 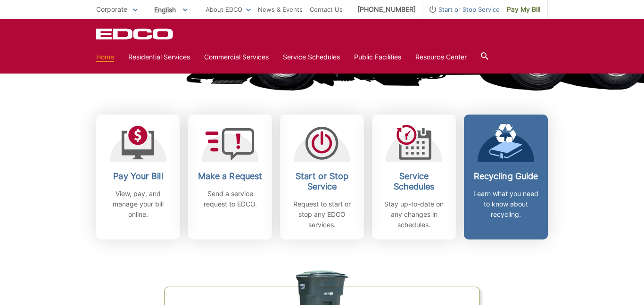 What do you see at coordinates (415, 177) in the screenshot?
I see `a: Service Schedules Stay up-to-date on any changes in schedules.` at bounding box center [415, 177].